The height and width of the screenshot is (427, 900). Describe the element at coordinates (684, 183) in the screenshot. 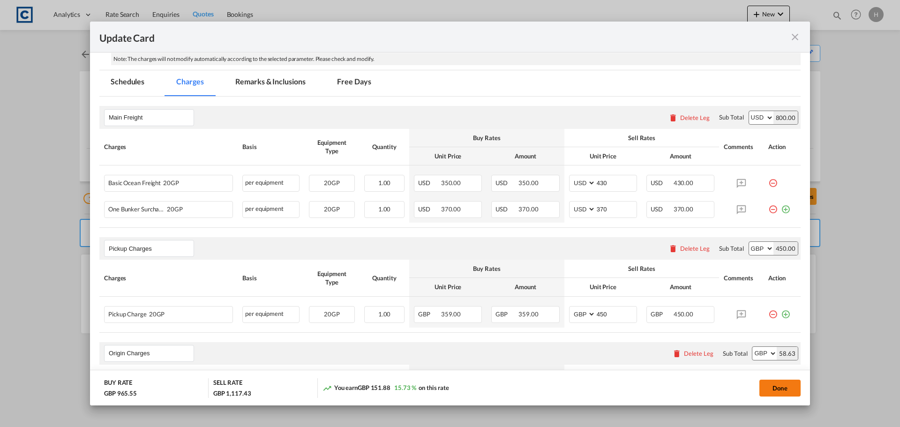

I see `span: 430.00` at that location.